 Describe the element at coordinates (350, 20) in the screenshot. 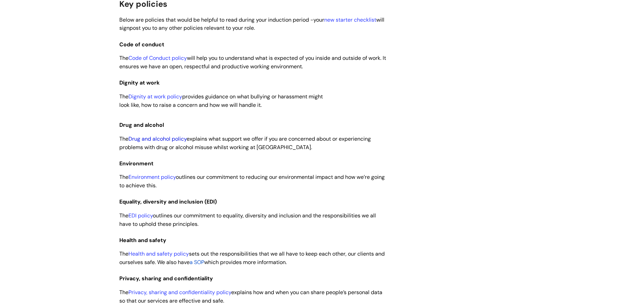

I see `a: new starter checklist` at that location.